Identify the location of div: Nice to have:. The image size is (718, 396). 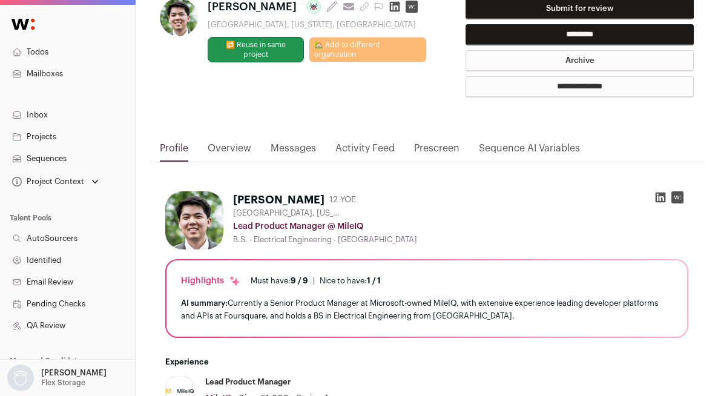
(350, 281).